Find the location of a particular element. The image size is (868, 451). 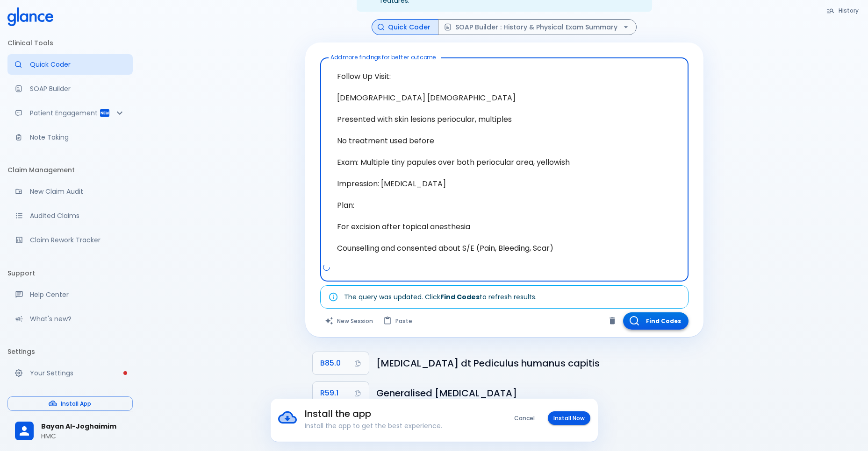

p: Help Center is located at coordinates (77, 294).